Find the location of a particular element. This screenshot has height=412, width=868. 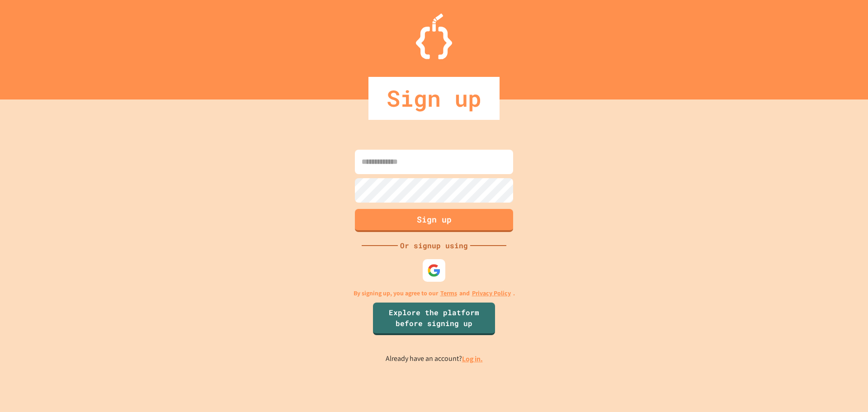

a: Log in. is located at coordinates (473, 358).